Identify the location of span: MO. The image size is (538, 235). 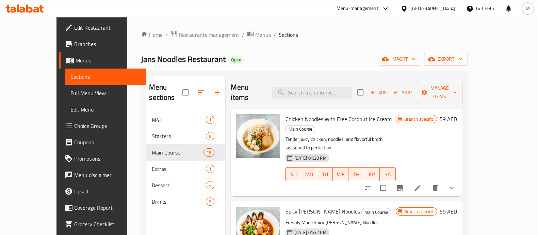
(309, 174).